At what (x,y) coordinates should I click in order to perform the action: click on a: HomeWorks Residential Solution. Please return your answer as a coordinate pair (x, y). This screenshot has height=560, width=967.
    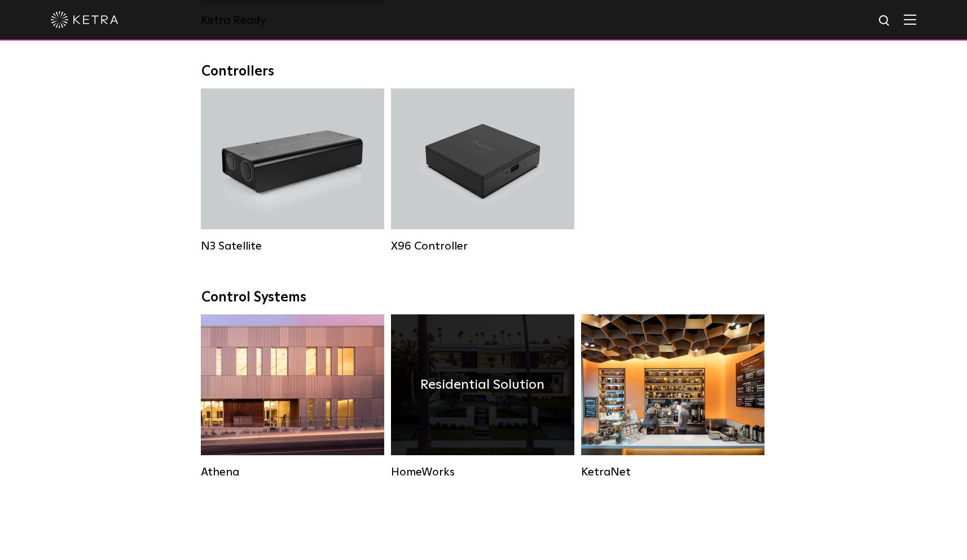
    Looking at the image, I should click on (482, 396).